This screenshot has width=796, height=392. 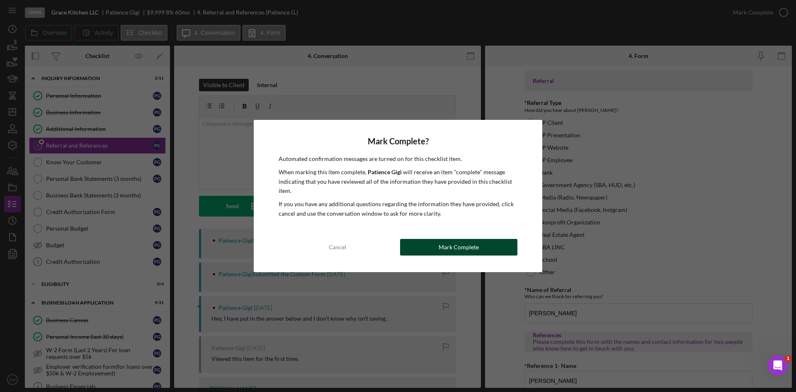 I want to click on p: When marking this item complete, will receive an item "complete" message indicating that you have..., so click(x=398, y=181).